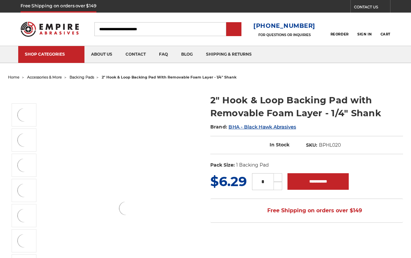  I want to click on span: Cart, so click(386, 34).